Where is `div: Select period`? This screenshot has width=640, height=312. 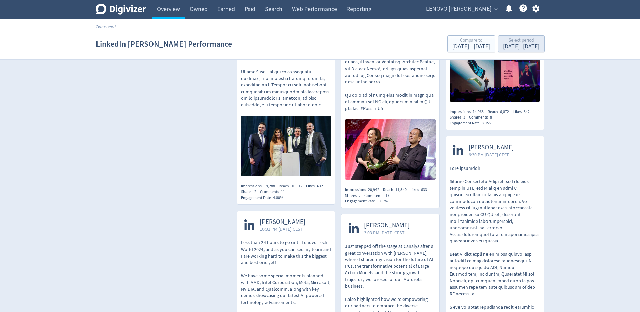
div: Select period is located at coordinates (521, 40).